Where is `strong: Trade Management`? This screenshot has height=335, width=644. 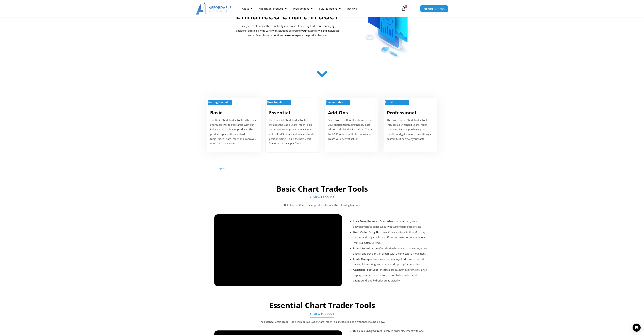
strong: Trade Management is located at coordinates (365, 259).